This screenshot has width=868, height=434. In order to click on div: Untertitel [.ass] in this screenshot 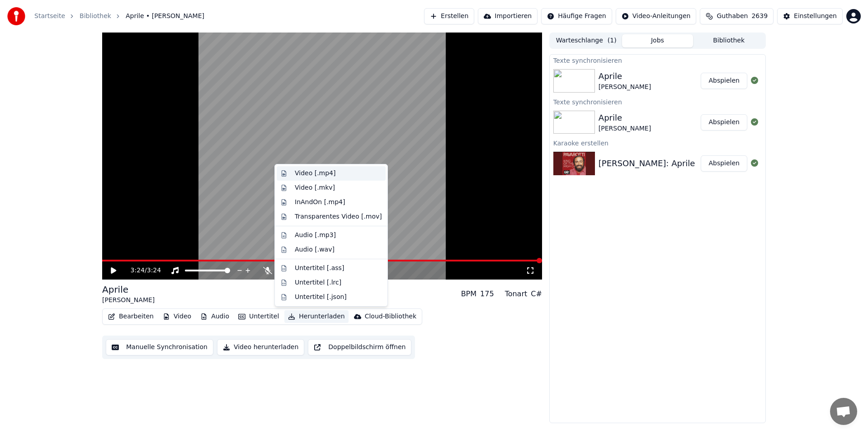, I will do `click(319, 268)`.